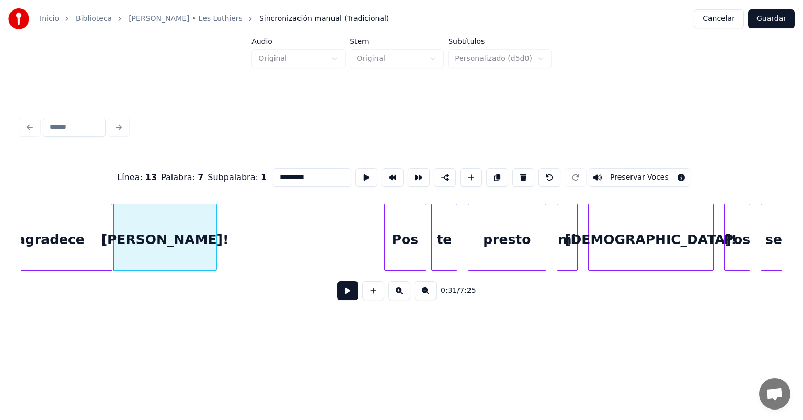 This screenshot has height=420, width=803. Describe the element at coordinates (137, 177) in the screenshot. I see `div: Línea :` at that location.